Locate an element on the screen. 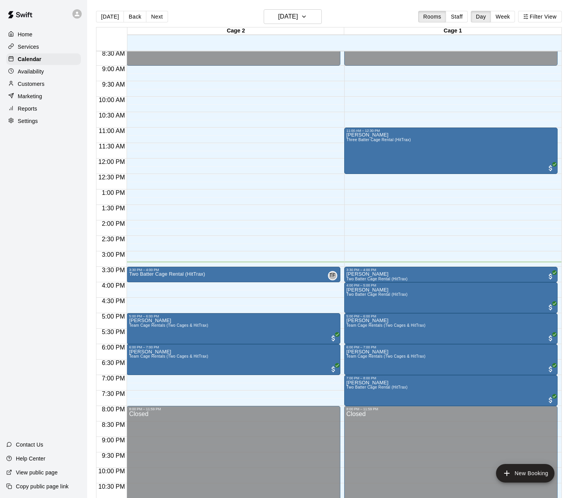  a: Availability is located at coordinates (43, 72).